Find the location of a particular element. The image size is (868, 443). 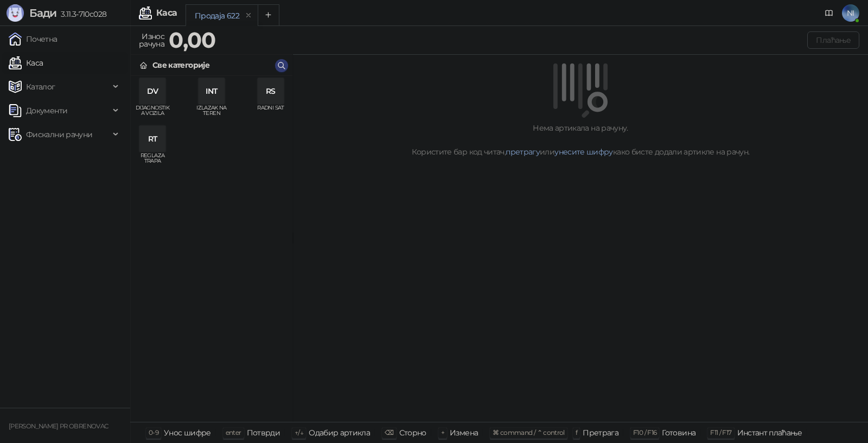

div: grid is located at coordinates (211, 249).